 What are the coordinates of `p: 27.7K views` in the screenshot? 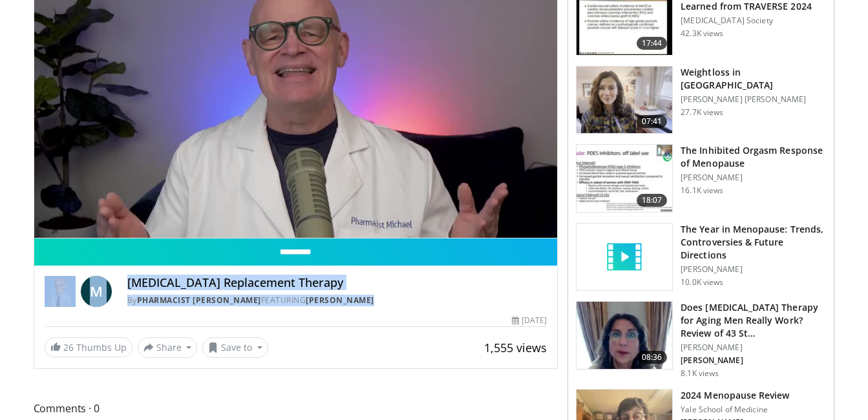 It's located at (702, 113).